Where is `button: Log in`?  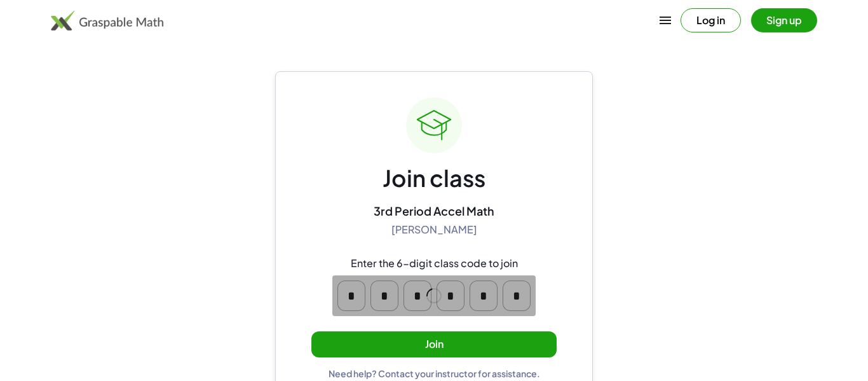 button: Log in is located at coordinates (711, 20).